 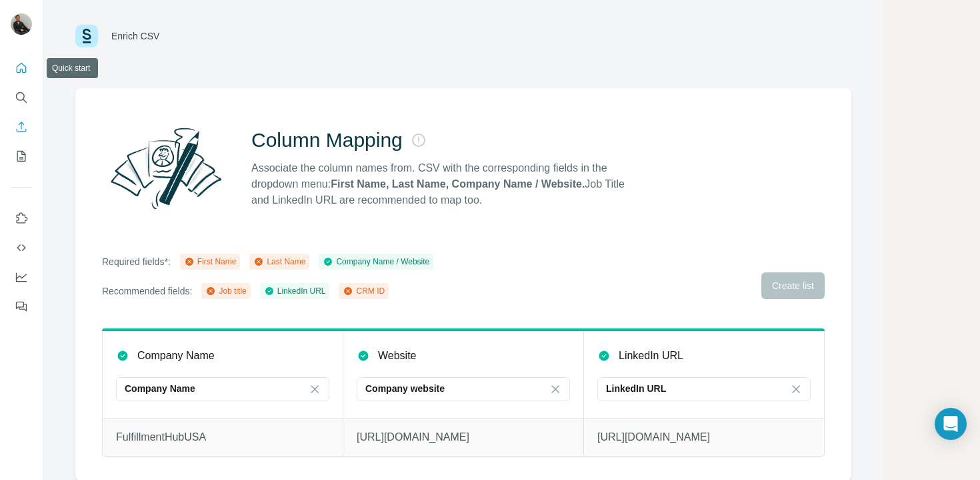 What do you see at coordinates (22, 248) in the screenshot?
I see `button: Use Surfe API` at bounding box center [22, 248].